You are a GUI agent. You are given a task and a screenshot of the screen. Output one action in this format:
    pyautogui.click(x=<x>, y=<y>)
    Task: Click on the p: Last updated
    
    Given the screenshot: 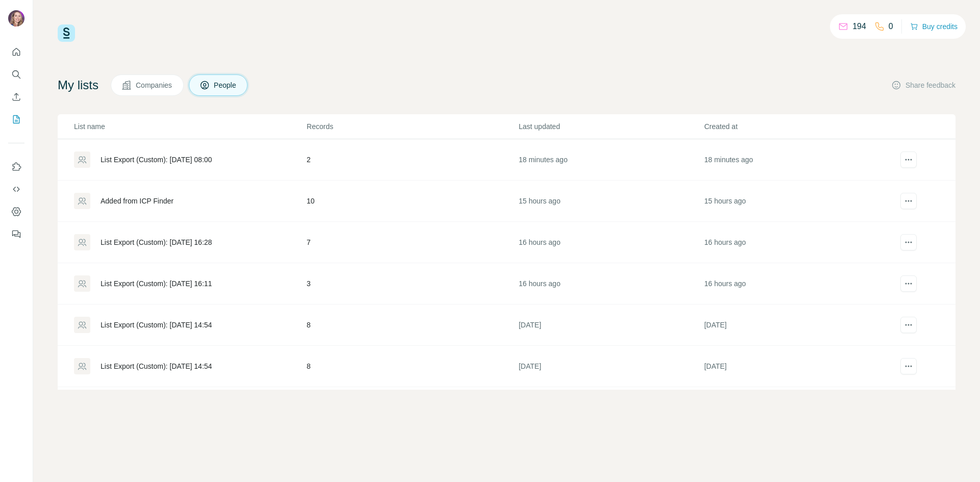 What is the action you would take?
    pyautogui.click(x=610, y=127)
    